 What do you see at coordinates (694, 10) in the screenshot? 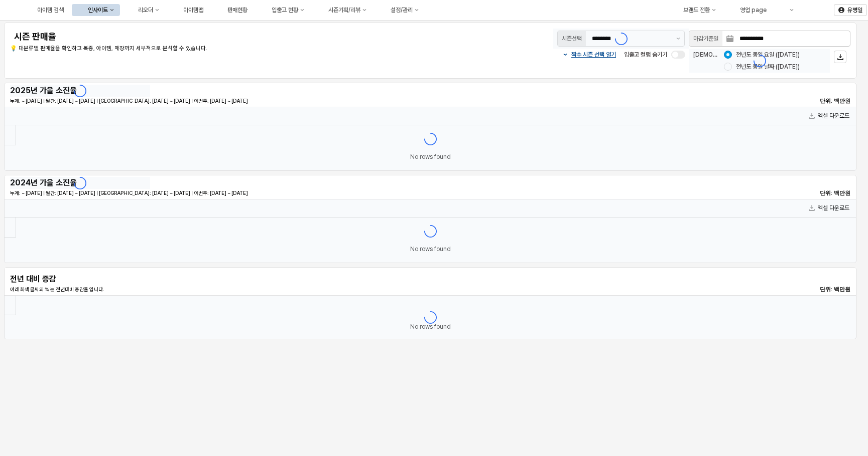
I see `button: 브랜드 전환` at bounding box center [694, 10].